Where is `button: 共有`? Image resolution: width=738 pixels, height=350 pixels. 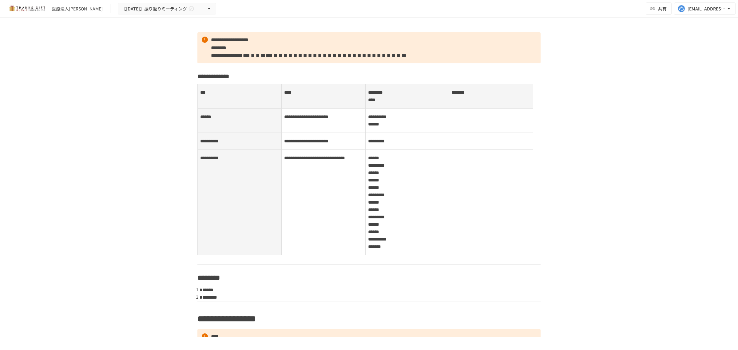 button: 共有 is located at coordinates (659, 9).